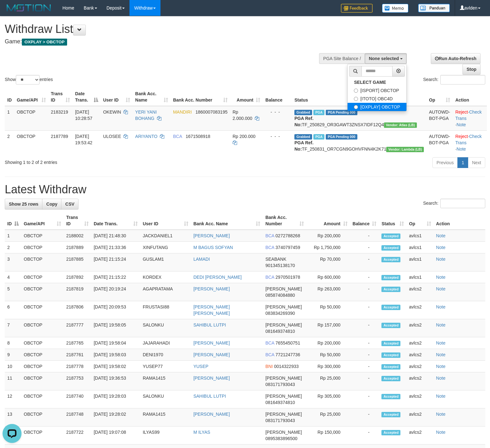  Describe the element at coordinates (462, 137) in the screenshot. I see `a: Reject` at that location.